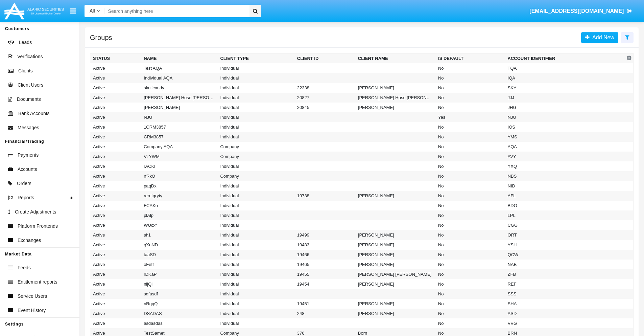  What do you see at coordinates (179, 176) in the screenshot?
I see `td: rfRkO` at bounding box center [179, 176].